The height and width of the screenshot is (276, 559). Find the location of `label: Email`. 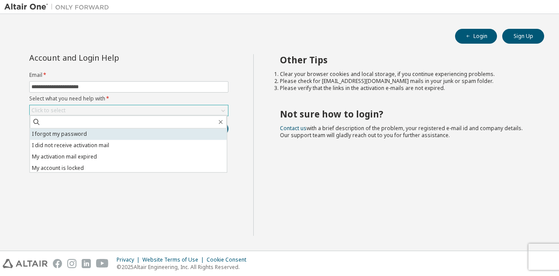

label: Email is located at coordinates (129, 75).